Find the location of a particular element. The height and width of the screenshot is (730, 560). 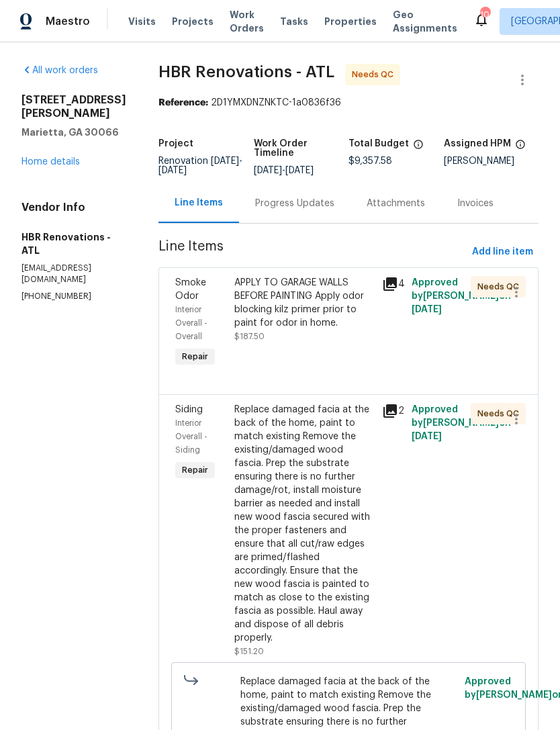

div: Attachments is located at coordinates (396, 204).